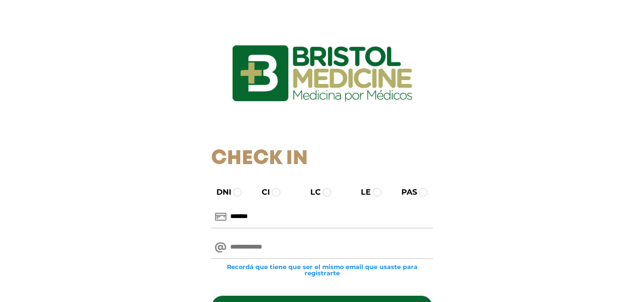 This screenshot has width=644, height=302. I want to click on img: logo_ingresarbristol.jpg, so click(322, 73).